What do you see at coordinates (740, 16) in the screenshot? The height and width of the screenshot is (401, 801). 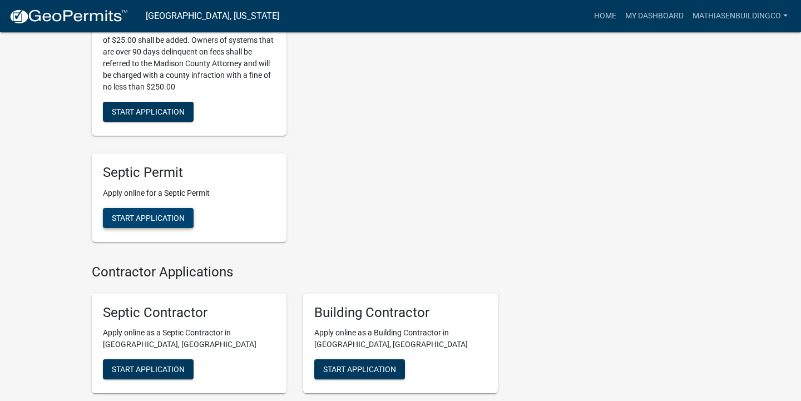 I see `a: mathiasenbuildingco` at bounding box center [740, 16].